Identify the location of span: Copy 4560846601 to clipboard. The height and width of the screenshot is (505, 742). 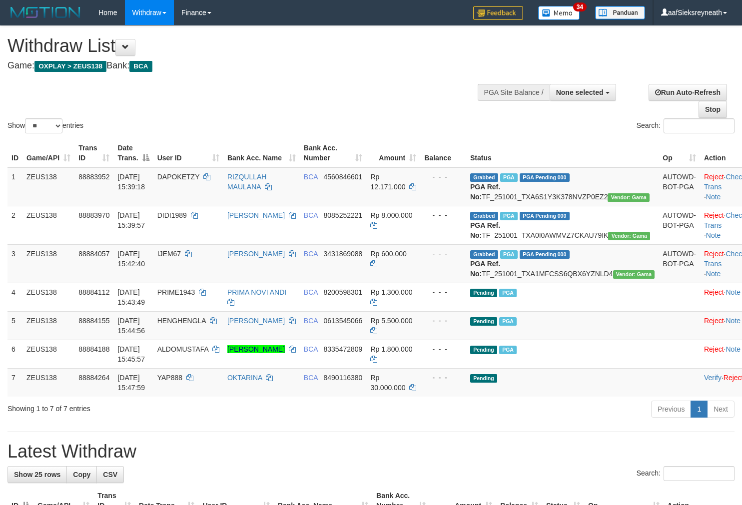
(343, 177).